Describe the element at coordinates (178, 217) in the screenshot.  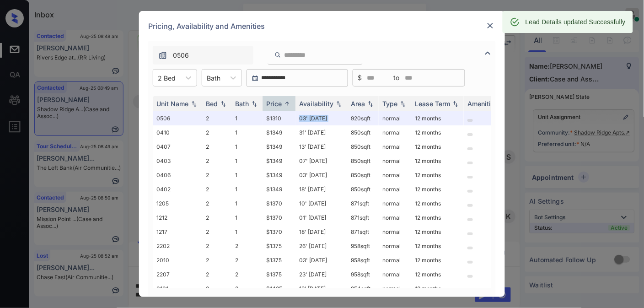
I see `td: 1212` at that location.